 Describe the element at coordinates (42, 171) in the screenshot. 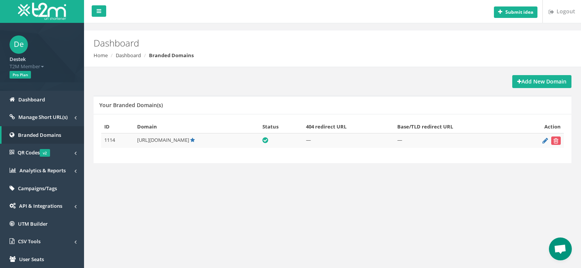

I see `span: Analytics & Reports` at that location.